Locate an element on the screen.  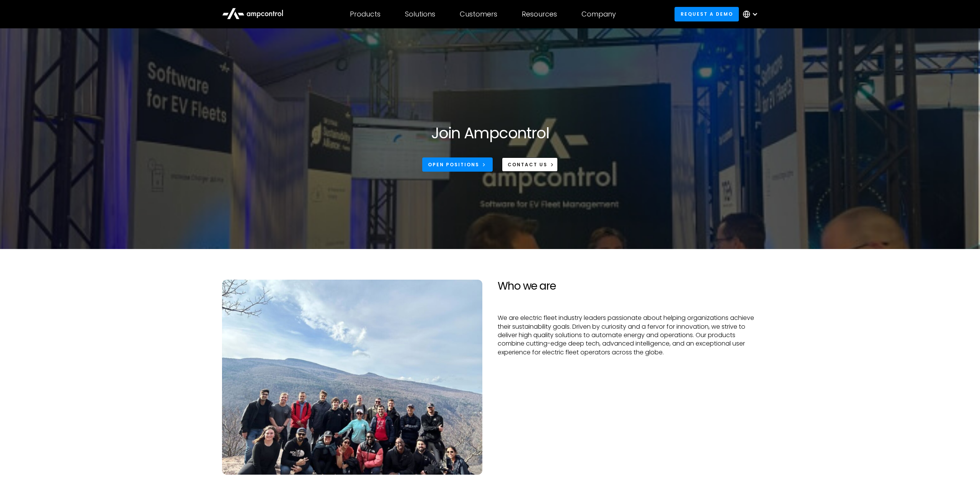
div: CONTACT US is located at coordinates (528, 164).